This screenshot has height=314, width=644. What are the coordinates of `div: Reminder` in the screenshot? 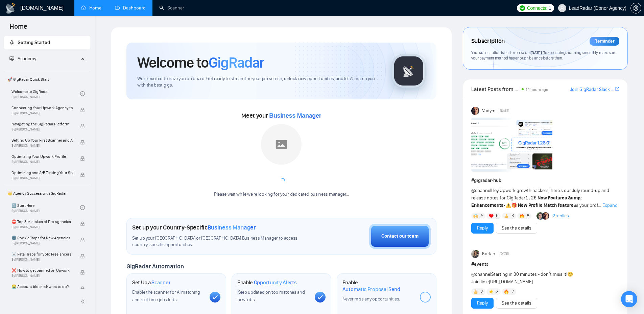 It's located at (604, 41).